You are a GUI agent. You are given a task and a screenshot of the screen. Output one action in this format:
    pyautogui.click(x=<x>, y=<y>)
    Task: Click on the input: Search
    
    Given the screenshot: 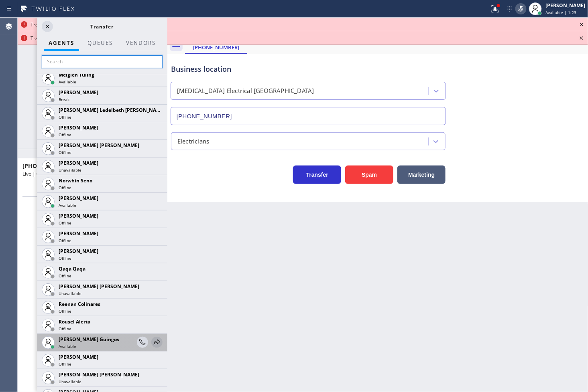 What is the action you would take?
    pyautogui.click(x=102, y=62)
    